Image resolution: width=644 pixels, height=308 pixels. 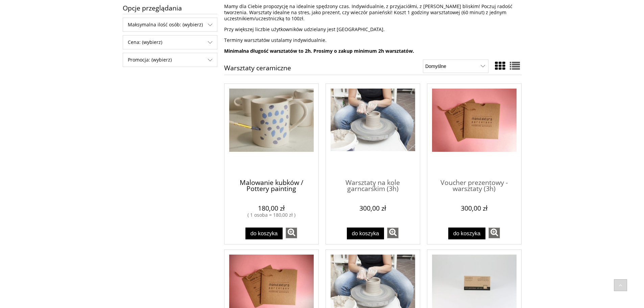 What do you see at coordinates (515, 65) in the screenshot?
I see `a: Widok pełny` at bounding box center [515, 65].